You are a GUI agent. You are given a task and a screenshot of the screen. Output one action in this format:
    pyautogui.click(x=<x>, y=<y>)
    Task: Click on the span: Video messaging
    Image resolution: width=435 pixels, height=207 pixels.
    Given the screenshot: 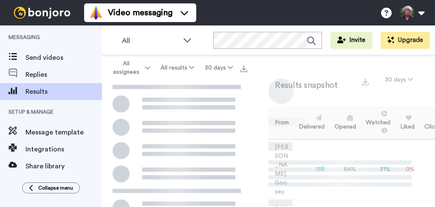 What is the action you would take?
    pyautogui.click(x=140, y=13)
    